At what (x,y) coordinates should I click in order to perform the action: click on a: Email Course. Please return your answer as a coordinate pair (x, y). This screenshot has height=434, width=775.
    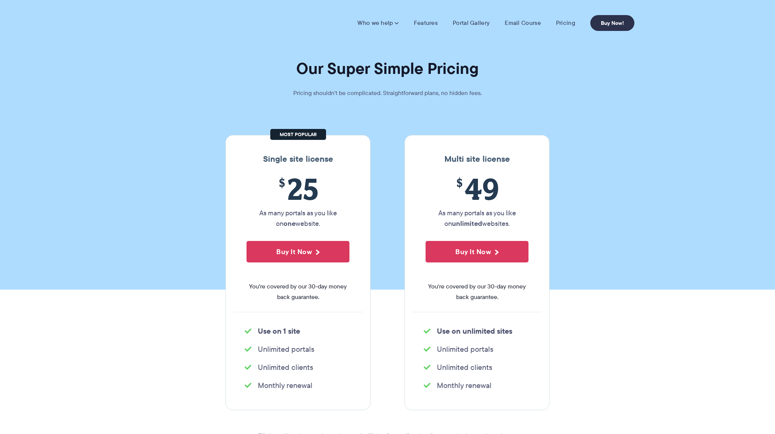
    Looking at the image, I should click on (523, 23).